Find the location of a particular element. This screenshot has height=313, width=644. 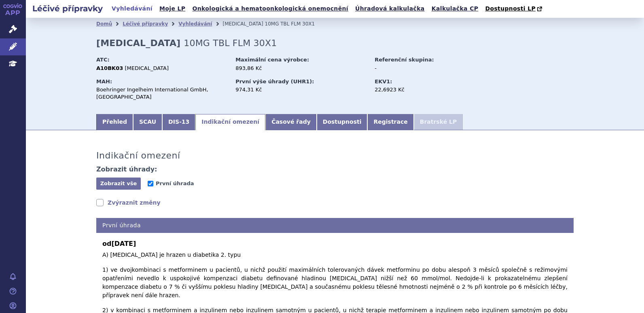

a: Léčivé přípravky is located at coordinates (145, 24).